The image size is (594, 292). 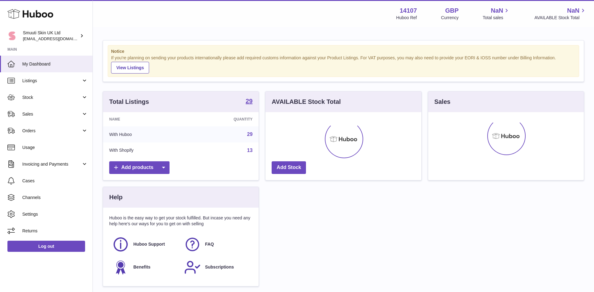 I want to click on h3: Help, so click(x=116, y=197).